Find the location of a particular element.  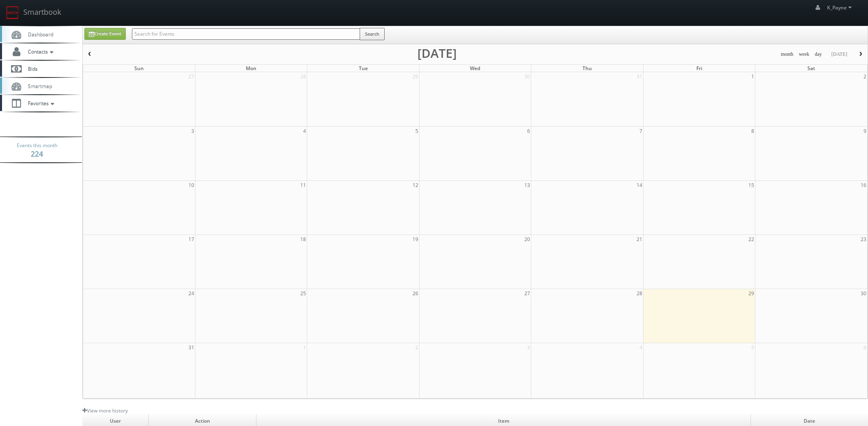

span: 25 is located at coordinates (303, 293).